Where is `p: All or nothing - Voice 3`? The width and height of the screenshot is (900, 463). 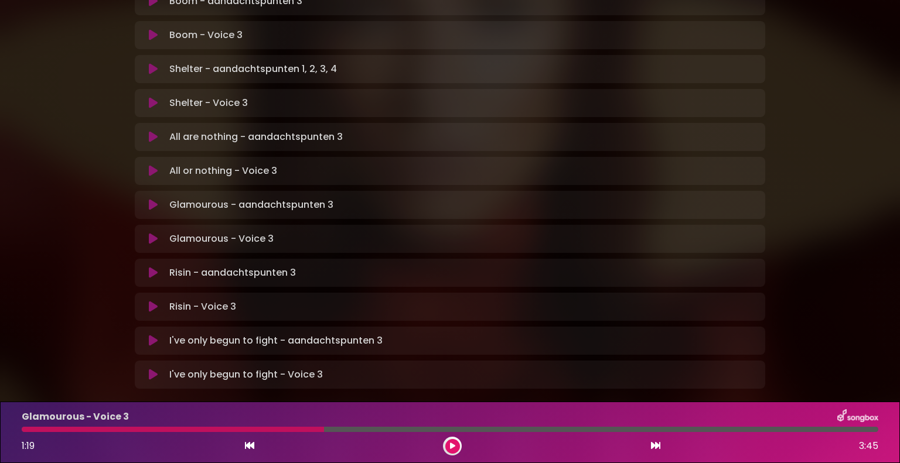 p: All or nothing - Voice 3 is located at coordinates (223, 171).